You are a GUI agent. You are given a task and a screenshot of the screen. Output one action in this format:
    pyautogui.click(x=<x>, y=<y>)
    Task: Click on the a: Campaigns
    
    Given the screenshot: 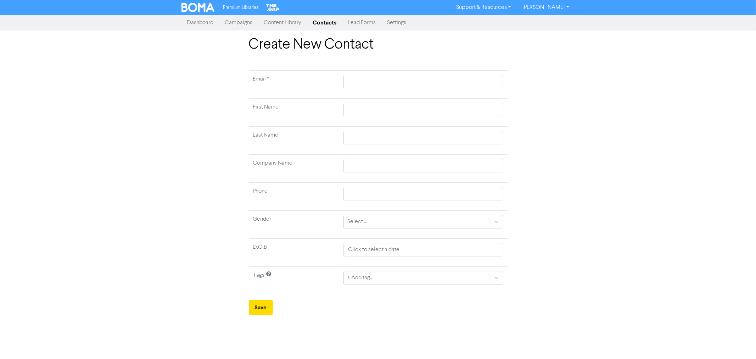 What is the action you would take?
    pyautogui.click(x=239, y=23)
    